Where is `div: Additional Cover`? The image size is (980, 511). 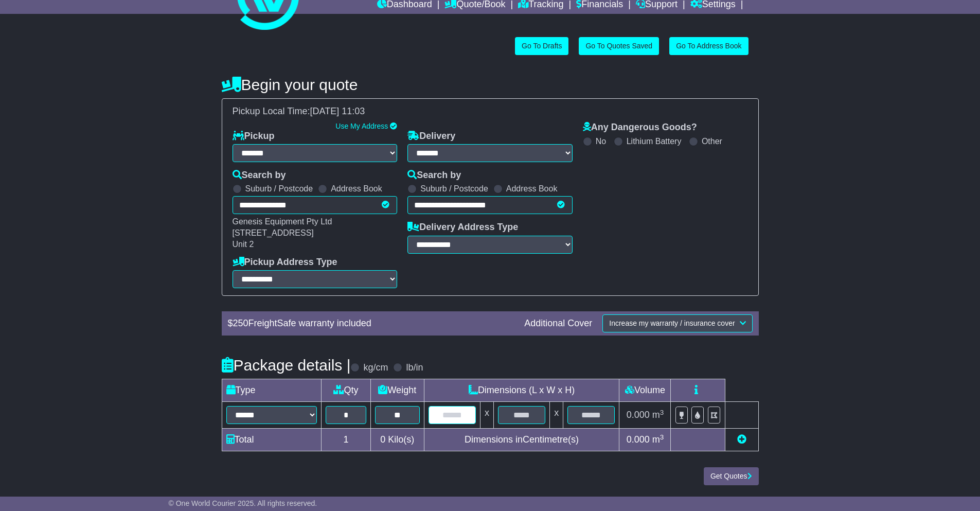
div: Additional Cover is located at coordinates (558, 324).